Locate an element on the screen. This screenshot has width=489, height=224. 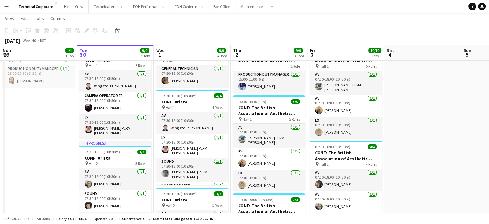
span: Budgeted is located at coordinates (20, 218).